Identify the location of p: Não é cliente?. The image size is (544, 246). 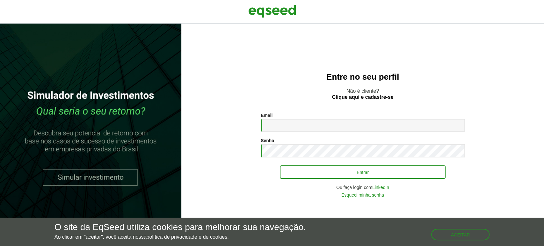
(363, 94).